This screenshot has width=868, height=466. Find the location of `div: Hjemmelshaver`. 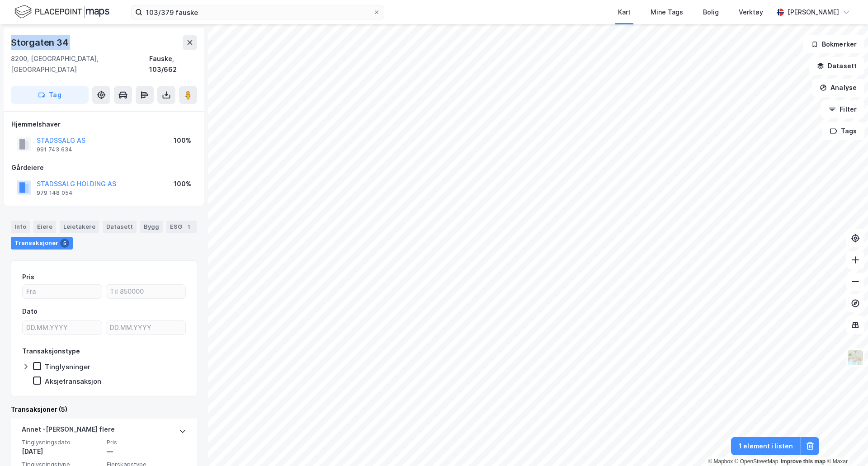

div: Hjemmelshaver is located at coordinates (104, 125).